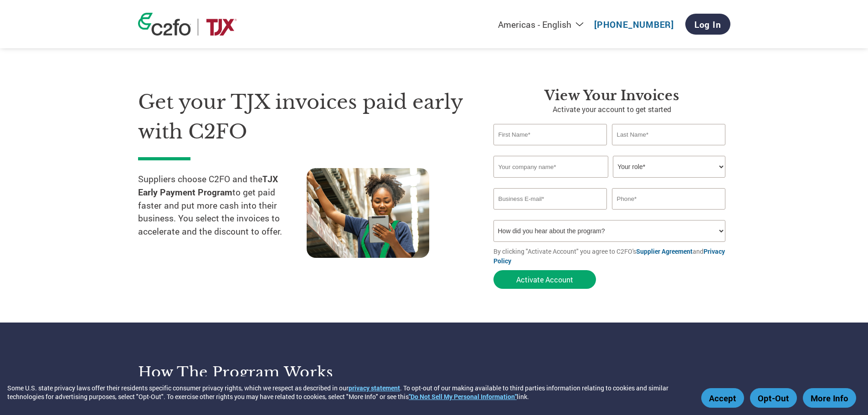 Image resolution: width=868 pixels, height=415 pixels. I want to click on div: Some U.S. state privacy laws offer their residents specific consumer privacy rights, which we res..., so click(352, 392).